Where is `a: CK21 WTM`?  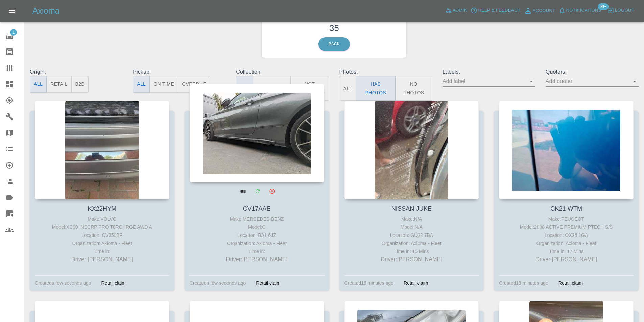
a: CK21 WTM is located at coordinates (566, 209).